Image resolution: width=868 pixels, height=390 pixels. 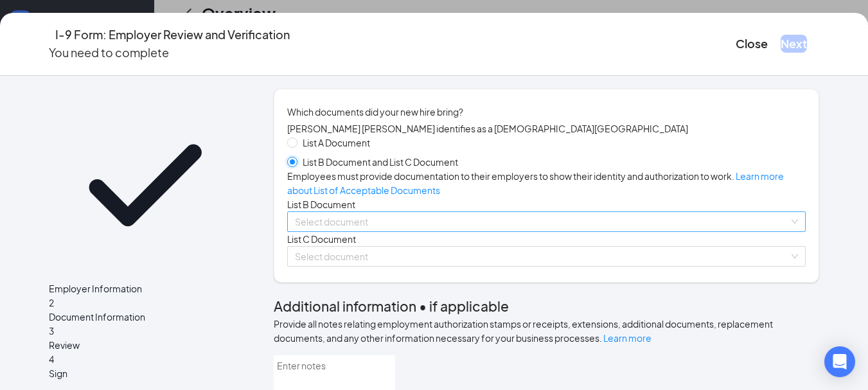 I want to click on span: Document Information, so click(x=145, y=317).